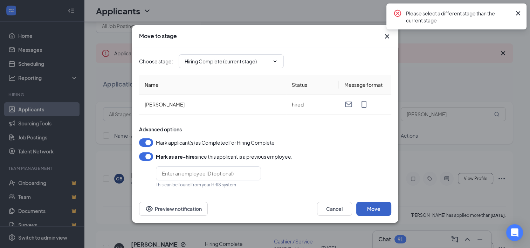 The width and height of the screenshot is (530, 248). Describe the element at coordinates (156, 61) in the screenshot. I see `span: Choose stage :` at that location.